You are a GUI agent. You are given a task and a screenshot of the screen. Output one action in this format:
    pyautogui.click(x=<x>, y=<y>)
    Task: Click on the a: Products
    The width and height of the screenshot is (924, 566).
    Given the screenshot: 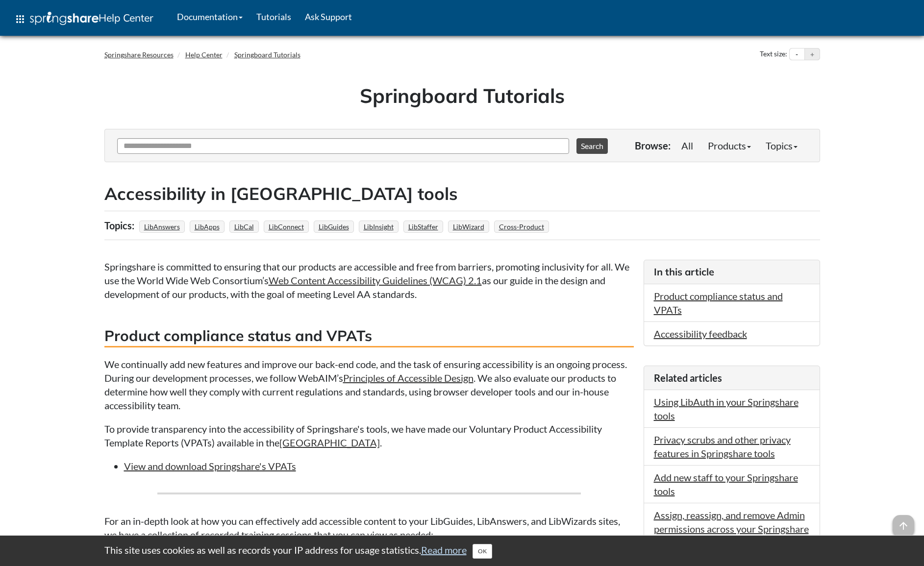 What is the action you would take?
    pyautogui.click(x=729, y=145)
    